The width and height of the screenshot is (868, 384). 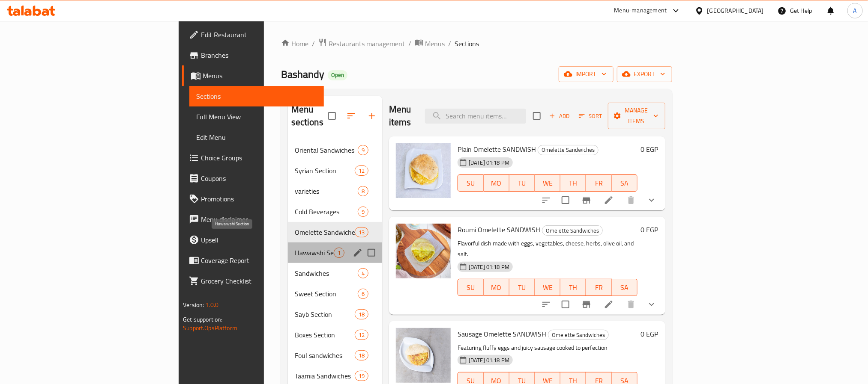 I want to click on nav: breadcrumb, so click(x=476, y=44).